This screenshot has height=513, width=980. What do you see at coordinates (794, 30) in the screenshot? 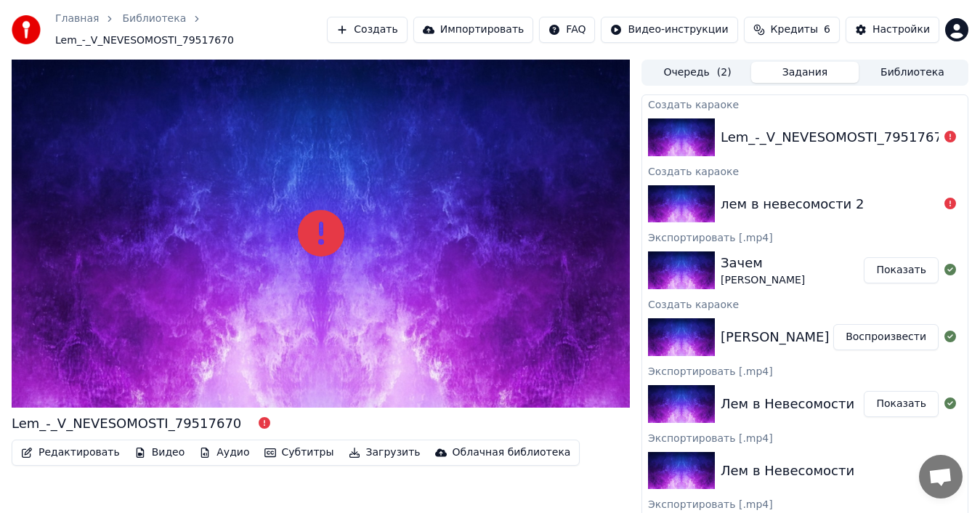
I see `span: Кредиты` at bounding box center [794, 30].